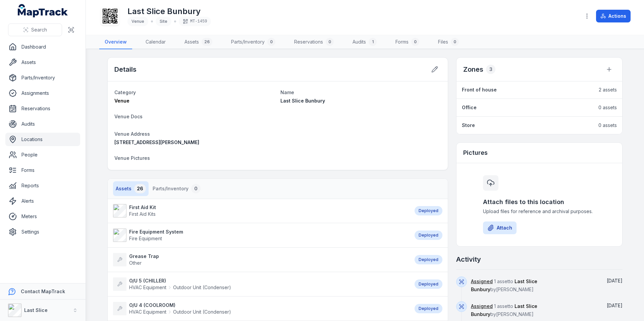 Image resolution: width=644 pixels, height=321 pixels. Describe the element at coordinates (613, 16) in the screenshot. I see `button: Actions` at that location.